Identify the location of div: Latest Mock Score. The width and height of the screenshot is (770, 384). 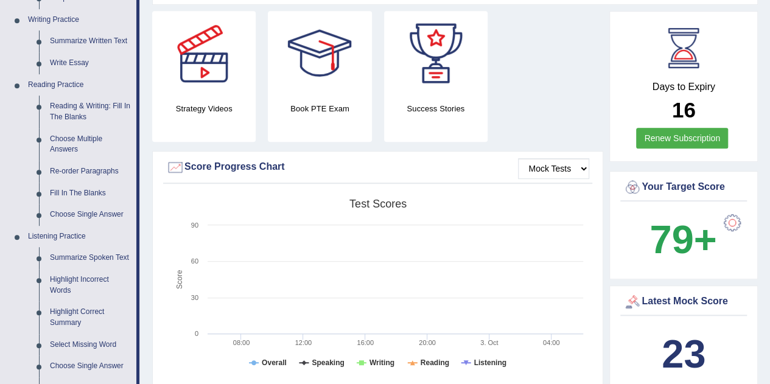
(684, 302).